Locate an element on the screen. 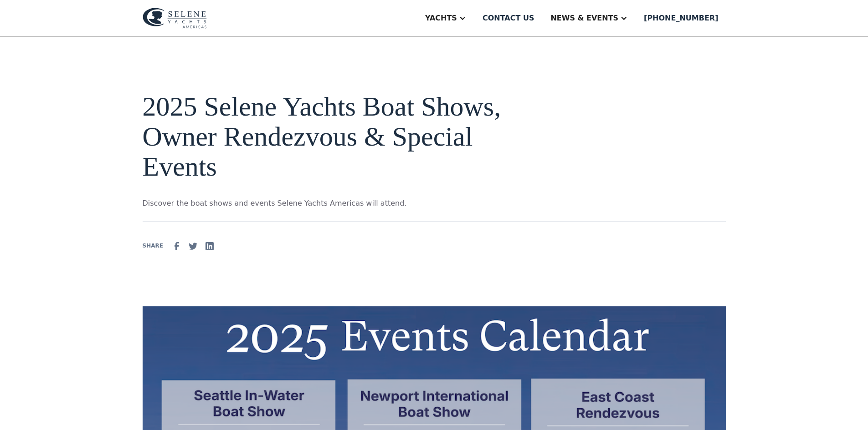 The image size is (868, 430). div: SHARE is located at coordinates (152, 246).